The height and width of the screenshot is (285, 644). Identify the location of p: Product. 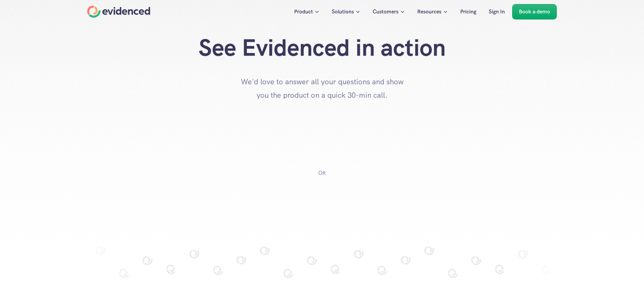
(304, 12).